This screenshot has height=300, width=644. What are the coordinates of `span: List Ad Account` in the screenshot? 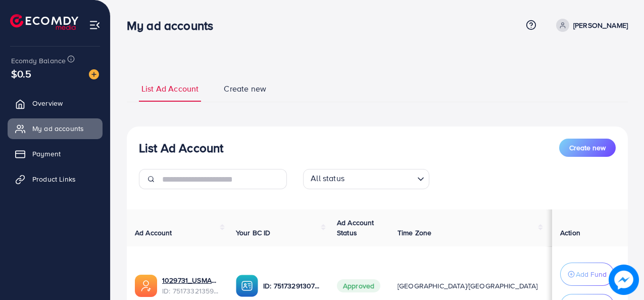 It's located at (170, 89).